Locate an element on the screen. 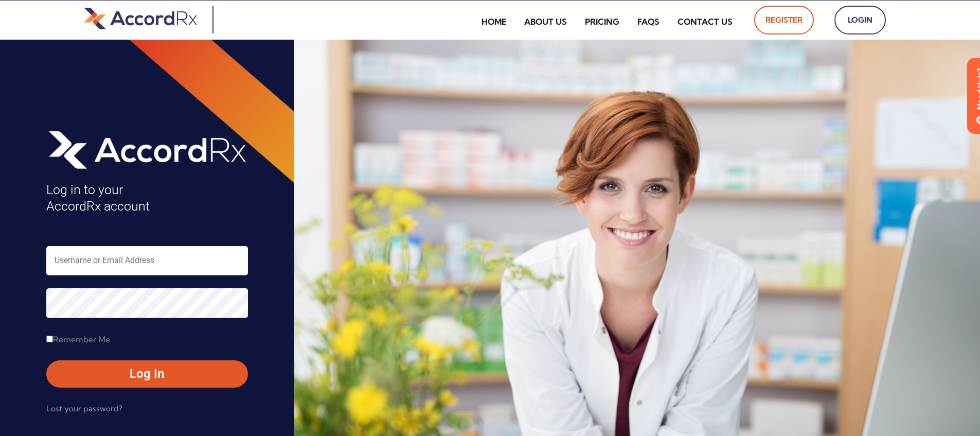 This screenshot has height=436, width=980. a: default-logo is located at coordinates (140, 18).